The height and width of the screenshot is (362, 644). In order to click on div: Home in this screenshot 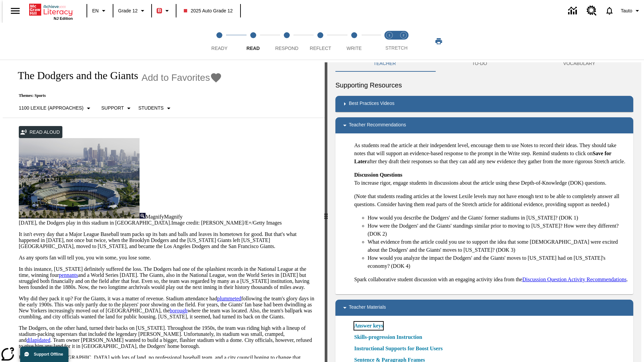, I will do `click(51, 11)`.